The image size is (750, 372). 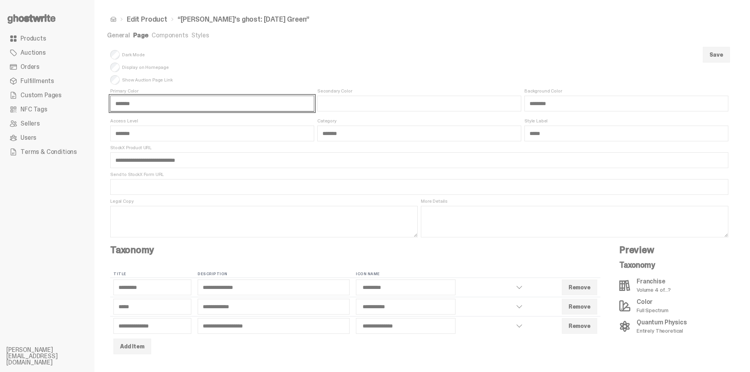 What do you see at coordinates (662, 331) in the screenshot?
I see `p: Entirely Theoretical` at bounding box center [662, 331].